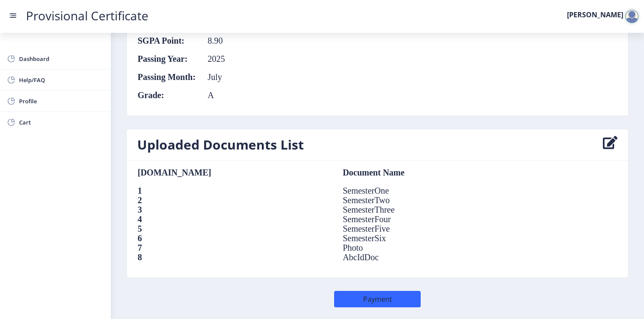  What do you see at coordinates (292, 41) in the screenshot?
I see `td: 8.90` at bounding box center [292, 41].